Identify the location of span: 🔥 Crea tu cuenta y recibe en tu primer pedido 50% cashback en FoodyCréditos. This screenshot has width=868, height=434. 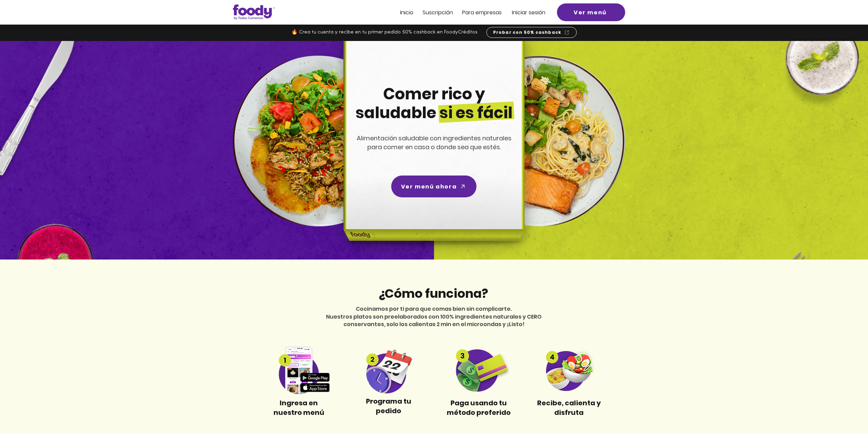
(385, 32).